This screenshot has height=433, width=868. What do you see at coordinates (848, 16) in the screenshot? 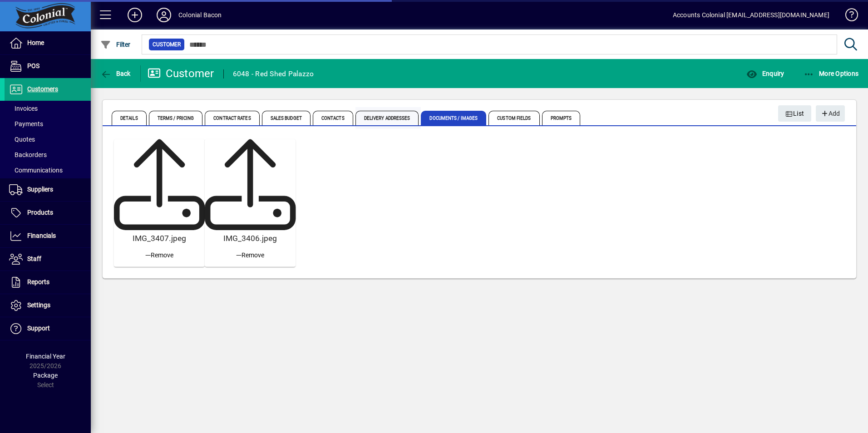
I see `a: Knowledge Base` at bounding box center [848, 16].